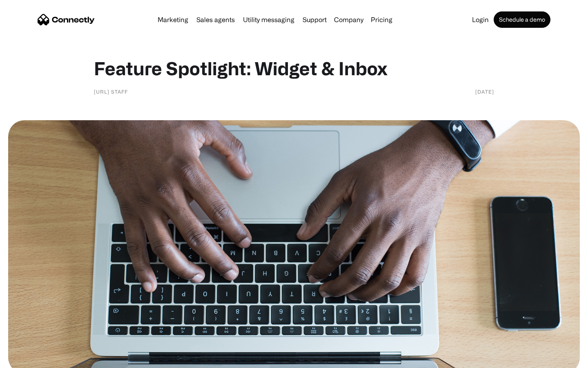 This screenshot has height=368, width=588. What do you see at coordinates (522, 20) in the screenshot?
I see `a: Schedule a demo` at bounding box center [522, 20].